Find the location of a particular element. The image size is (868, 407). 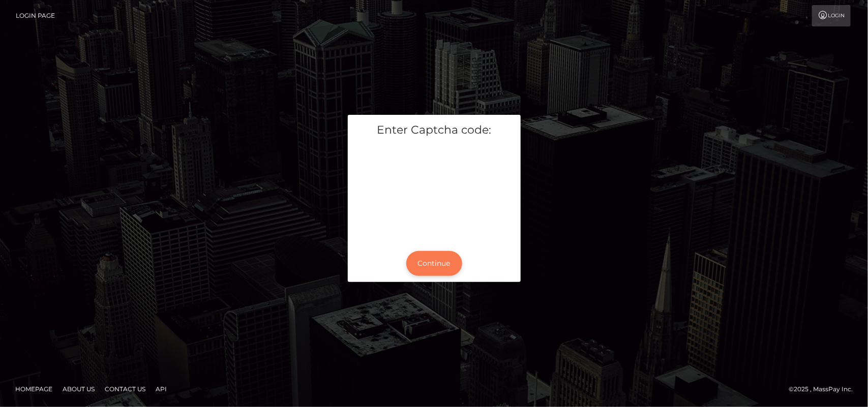

a: API is located at coordinates (161, 389).